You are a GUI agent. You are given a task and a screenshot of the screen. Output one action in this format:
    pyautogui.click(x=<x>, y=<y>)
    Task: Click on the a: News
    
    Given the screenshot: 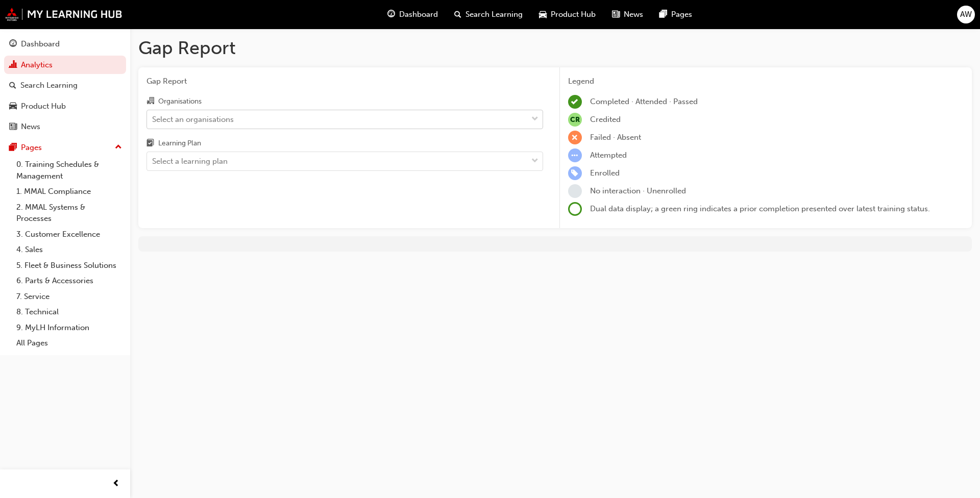 What is the action you would take?
    pyautogui.click(x=65, y=127)
    